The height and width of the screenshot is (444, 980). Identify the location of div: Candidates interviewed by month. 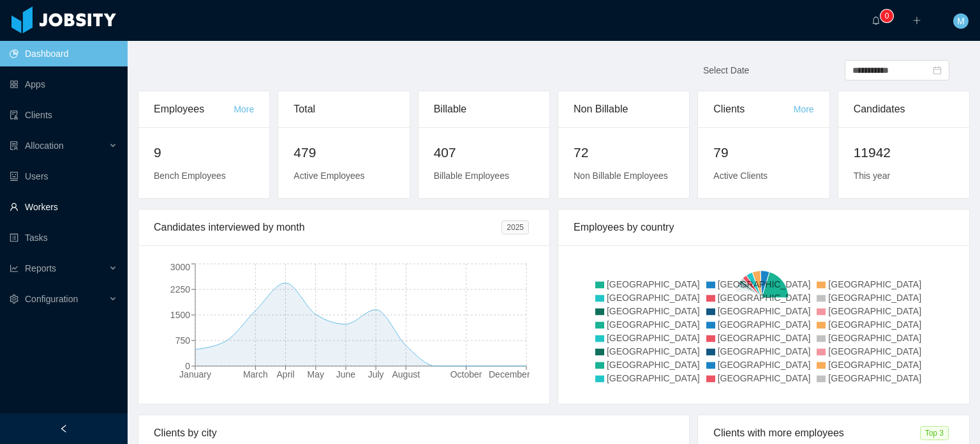
(327, 228).